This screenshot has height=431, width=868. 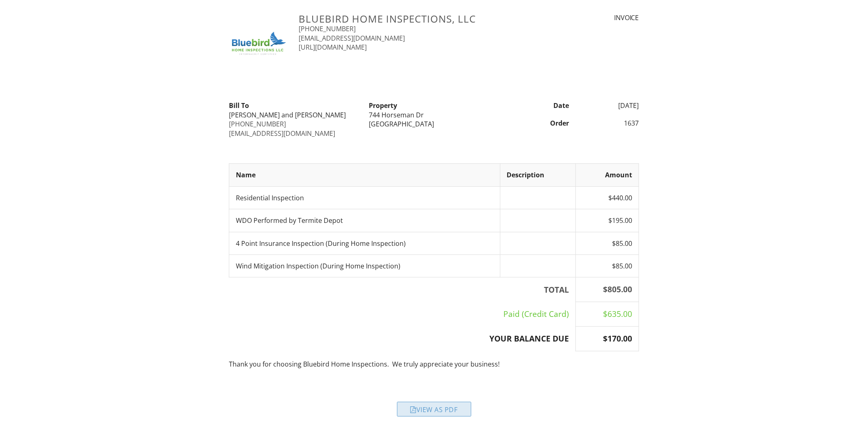 I want to click on p: Thank you for choosing Bluebird Home Inspections. We truly appreciate your business!, so click(x=434, y=364).